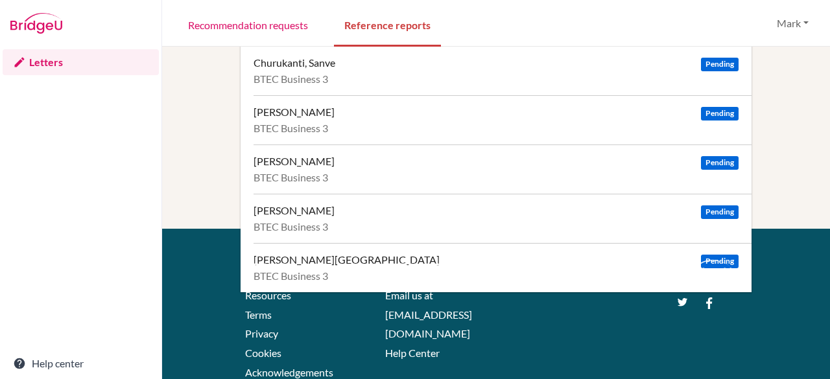  Describe the element at coordinates (300, 268) in the screenshot. I see `div: About` at that location.